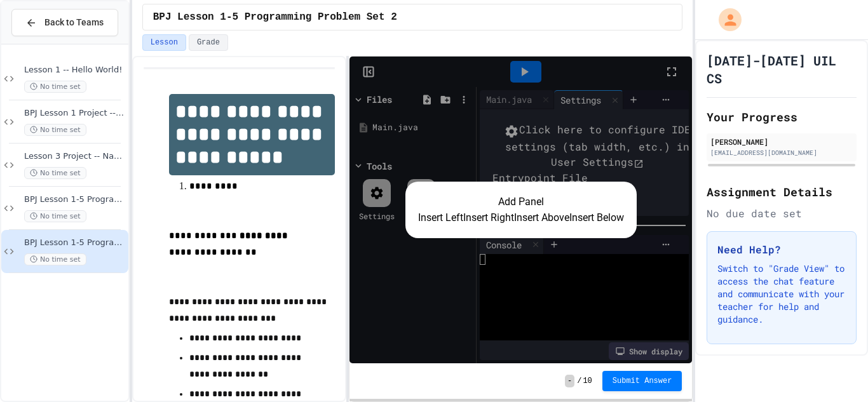  What do you see at coordinates (782, 213) in the screenshot?
I see `div: No due date set` at bounding box center [782, 213].